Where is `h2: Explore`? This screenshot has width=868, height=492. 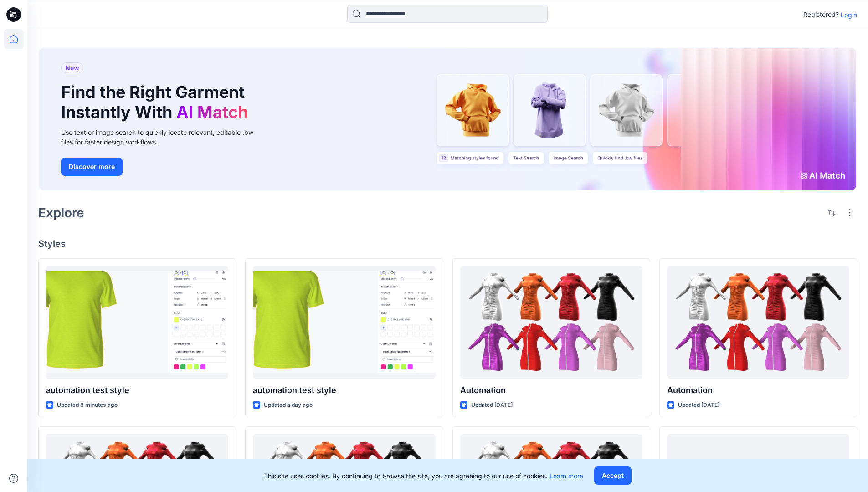 h2: Explore is located at coordinates (61, 213).